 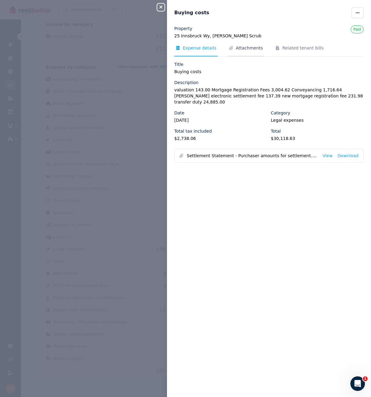 What do you see at coordinates (318, 139) in the screenshot?
I see `legend: $30,118.63` at bounding box center [318, 139].